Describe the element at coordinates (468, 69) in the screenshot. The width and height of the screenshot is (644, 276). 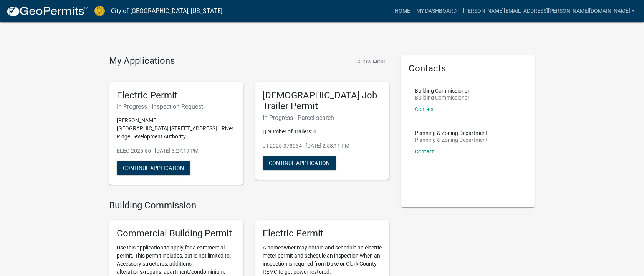
I see `h5: Contacts` at that location.